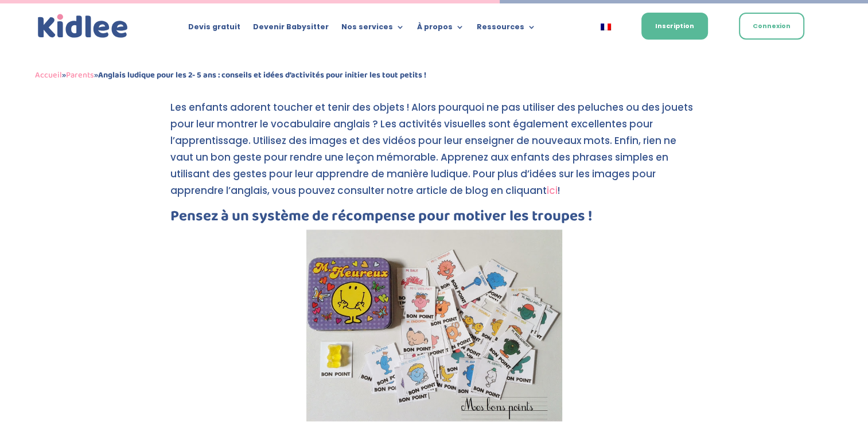 Image resolution: width=868 pixels, height=428 pixels. I want to click on p: Les enfants adorent toucher et tenir des objets ! Alors pourquoi ne pas utiliser des peluches ou ..., so click(434, 154).